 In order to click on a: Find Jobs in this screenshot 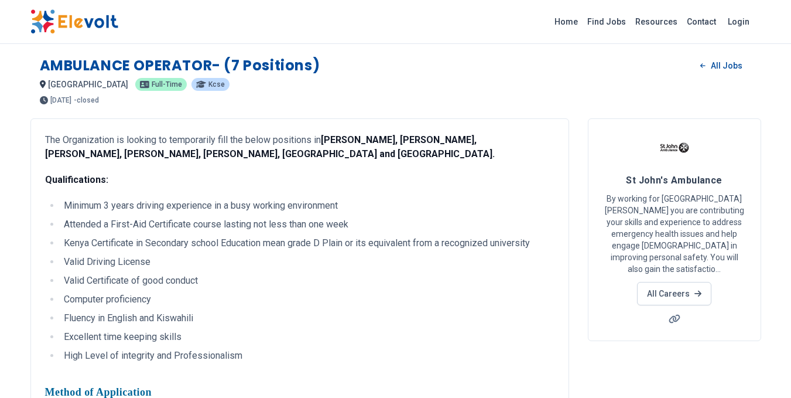, I will do `click(607, 22)`.